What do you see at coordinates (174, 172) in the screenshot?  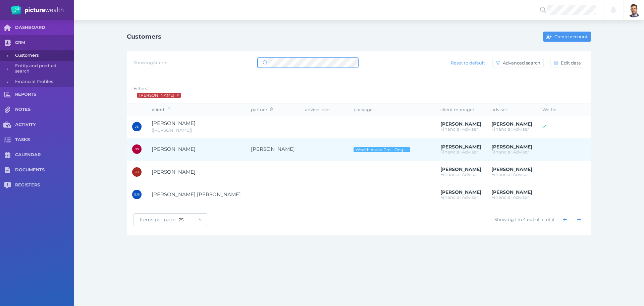 I see `span: Jay Stewart` at bounding box center [174, 172].